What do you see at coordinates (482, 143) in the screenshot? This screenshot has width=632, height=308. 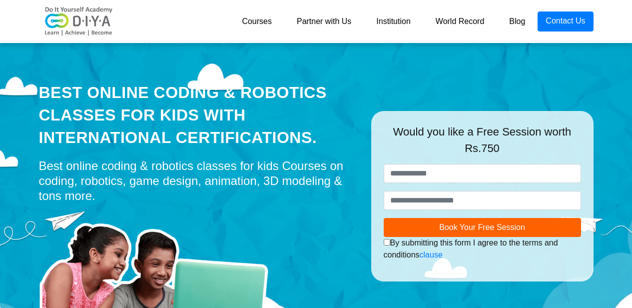 I see `div: Would you like a Free Session worth Rs.750` at bounding box center [482, 143].